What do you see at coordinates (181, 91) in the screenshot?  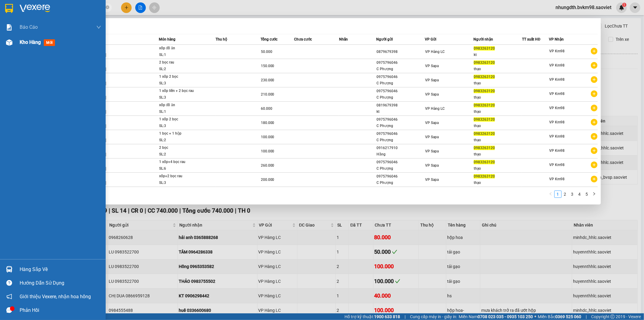 I see `div: 1 xốp liền + 2 bọc rau` at bounding box center [181, 91].